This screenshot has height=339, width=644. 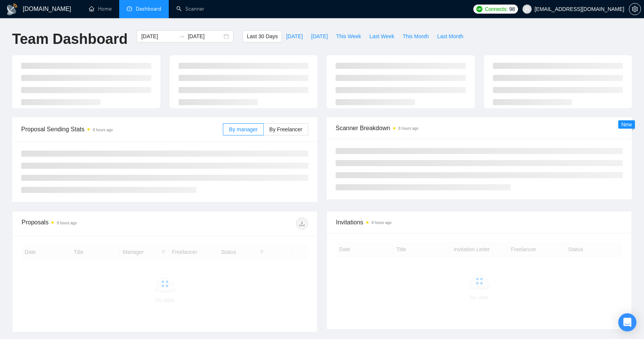 I want to click on span: Last Week, so click(x=382, y=37).